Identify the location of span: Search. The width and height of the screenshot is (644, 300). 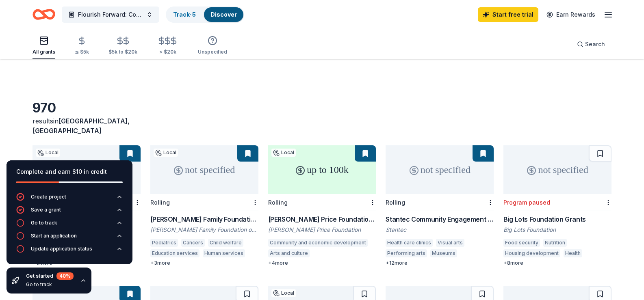
(595, 44).